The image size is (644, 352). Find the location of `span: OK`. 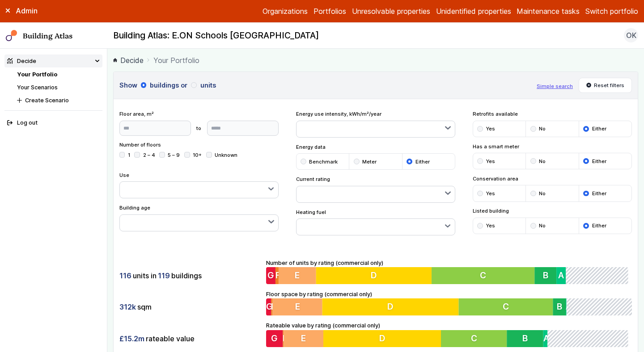

span: OK is located at coordinates (631, 35).